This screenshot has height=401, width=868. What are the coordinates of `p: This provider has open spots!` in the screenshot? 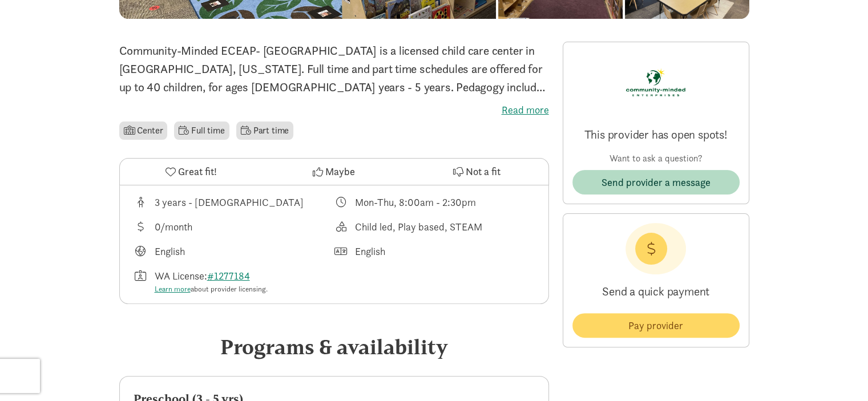 It's located at (655, 134).